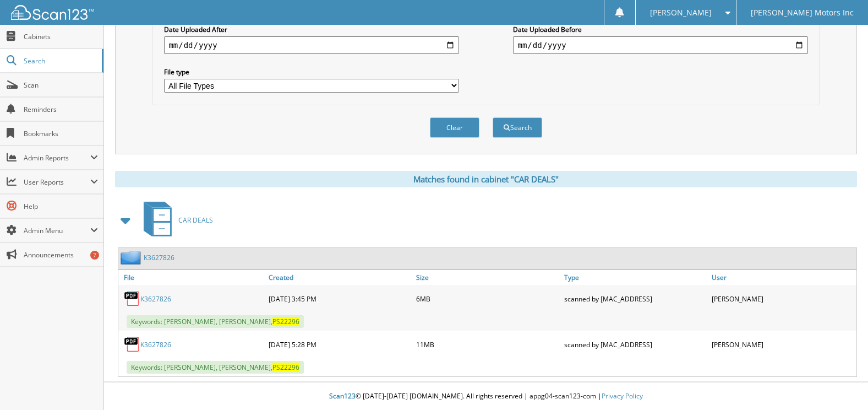 Image resolution: width=868 pixels, height=410 pixels. Describe the element at coordinates (61, 85) in the screenshot. I see `span: Scan` at that location.